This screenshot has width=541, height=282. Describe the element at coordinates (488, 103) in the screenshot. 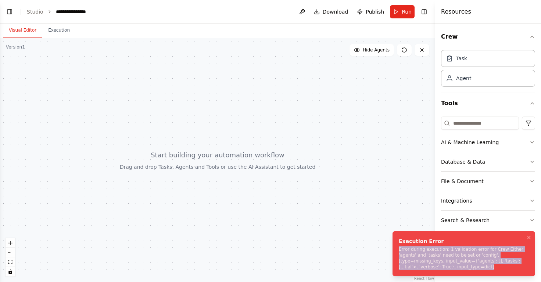

I see `button: Tools` at that location.